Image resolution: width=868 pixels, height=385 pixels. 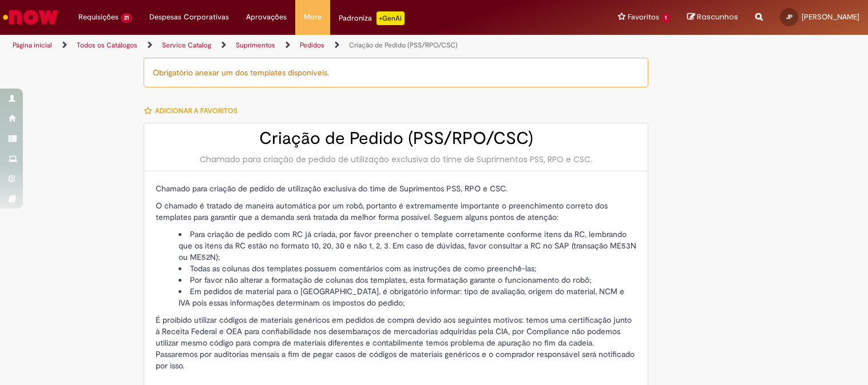 What do you see at coordinates (396, 73) in the screenshot?
I see `div: Obrigatório anexar um dos templates disponíveis.` at bounding box center [396, 73].